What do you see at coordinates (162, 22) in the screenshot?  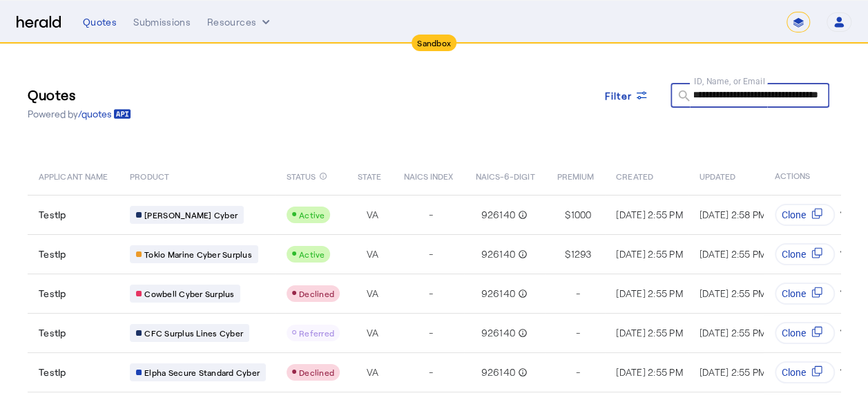 I see `div: Submissions` at bounding box center [162, 22].